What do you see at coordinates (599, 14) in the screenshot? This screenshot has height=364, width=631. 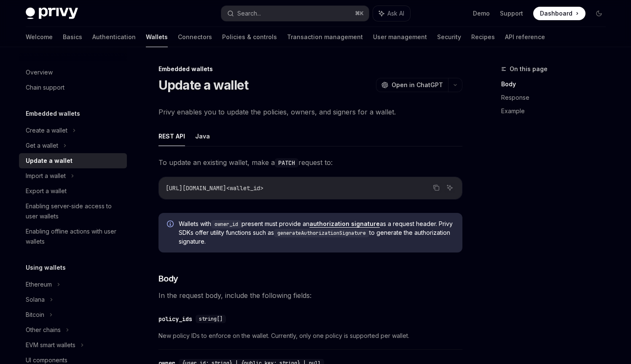 I see `button: Toggle dark mode` at bounding box center [599, 14].